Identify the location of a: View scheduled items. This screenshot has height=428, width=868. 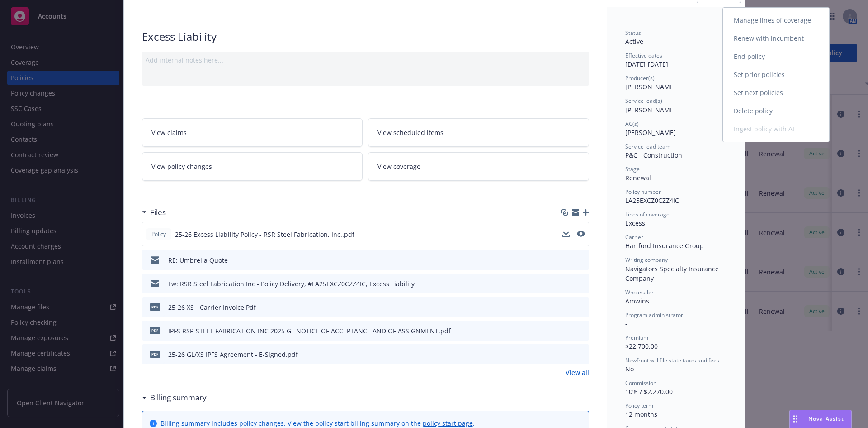
(479, 132).